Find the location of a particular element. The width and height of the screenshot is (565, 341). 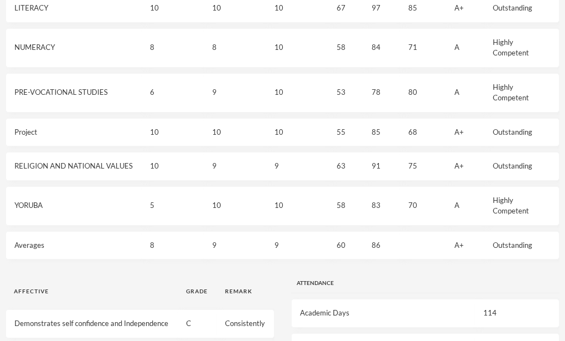

span: 86 is located at coordinates (376, 245).